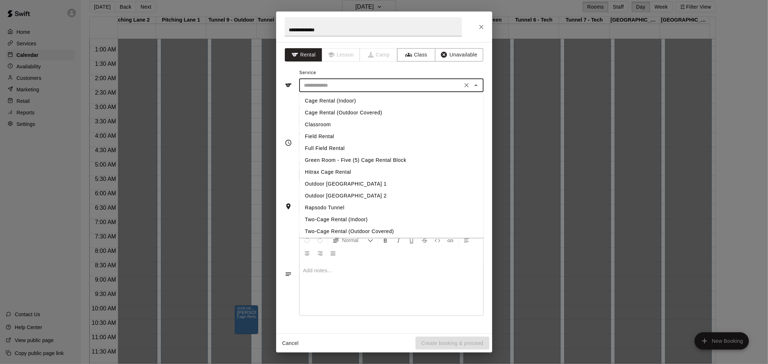 The image size is (768, 364). Describe the element at coordinates (450, 241) in the screenshot. I see `button: Insert Link` at that location.